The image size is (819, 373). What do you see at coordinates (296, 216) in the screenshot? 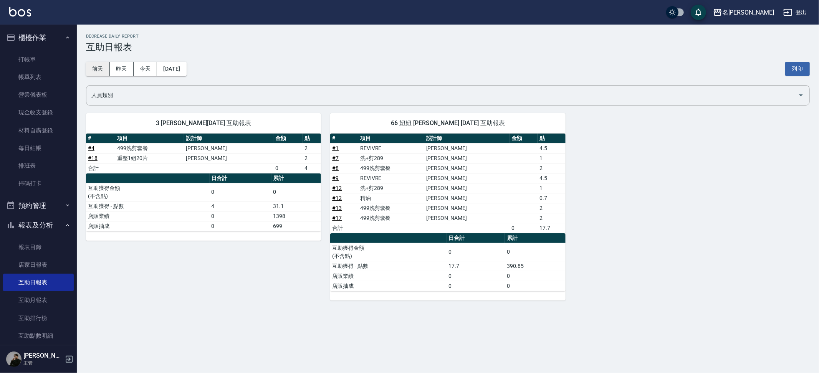
I see `td: 1398` at bounding box center [296, 216].